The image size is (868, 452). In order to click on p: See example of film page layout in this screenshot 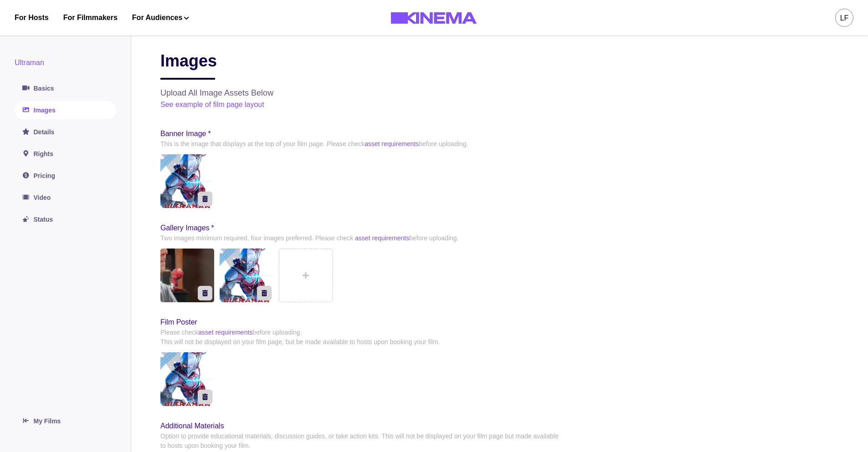, I will do `click(361, 105)`.